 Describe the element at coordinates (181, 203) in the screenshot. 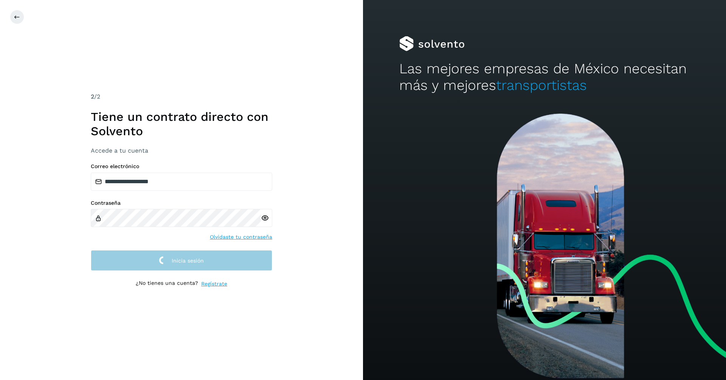

I see `label: Contraseña` at that location.